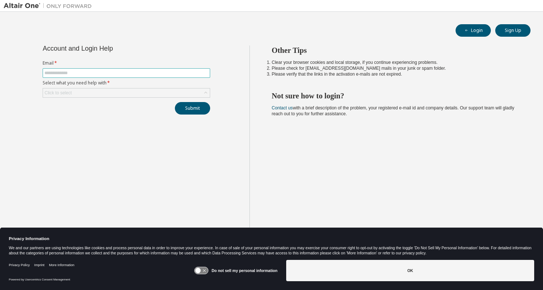 The height and width of the screenshot is (290, 543). Describe the element at coordinates (394, 50) in the screenshot. I see `h2: Other Tips` at that location.